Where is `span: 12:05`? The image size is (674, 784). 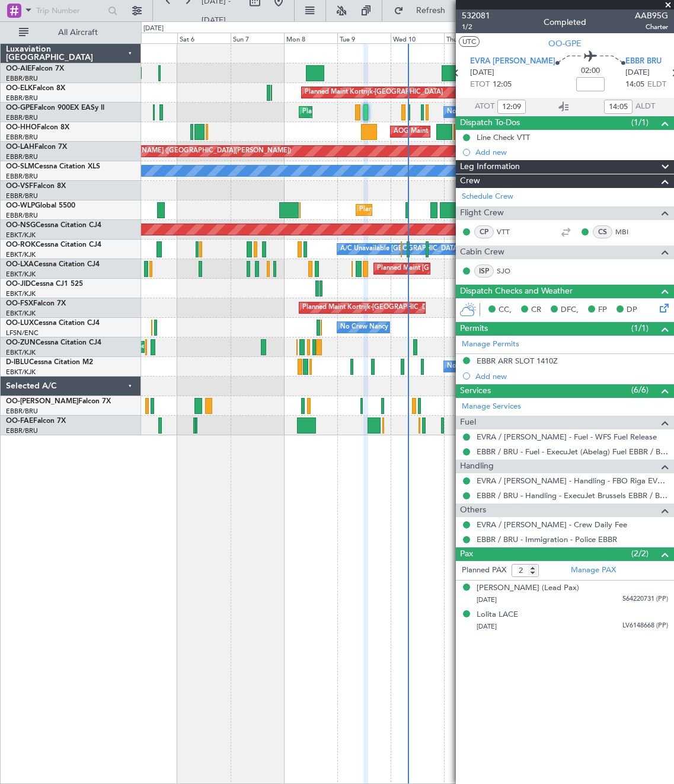
span: 12:05 is located at coordinates (503, 85).